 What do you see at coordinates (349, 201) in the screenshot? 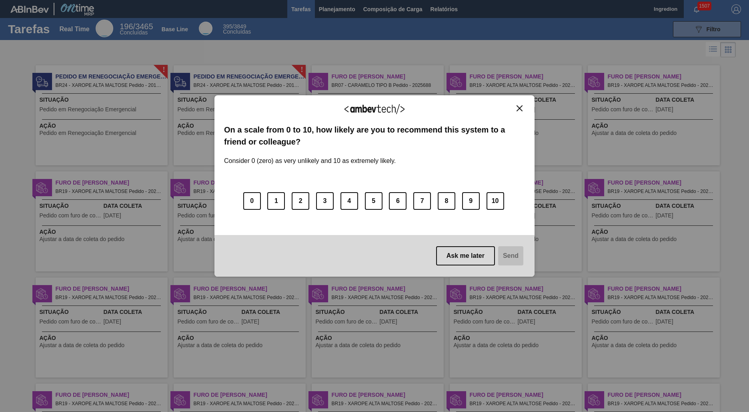
I see `button: 4` at bounding box center [349, 201].